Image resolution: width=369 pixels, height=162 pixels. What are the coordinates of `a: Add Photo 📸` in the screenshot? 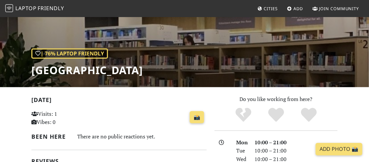 It's located at (339, 149).